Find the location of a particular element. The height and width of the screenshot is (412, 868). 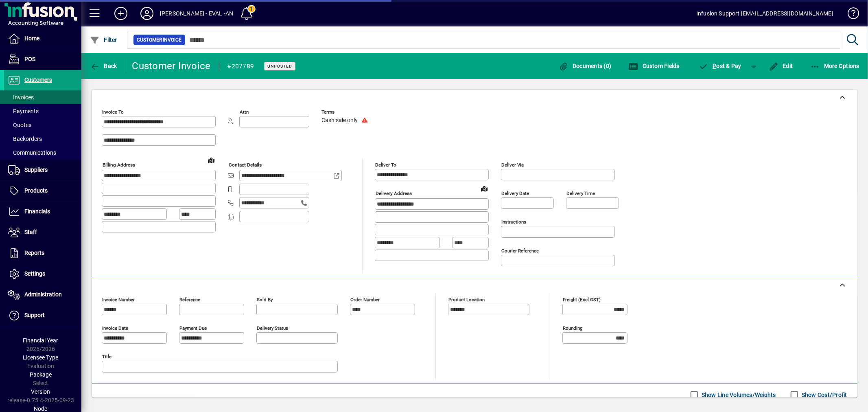

a: POS is located at coordinates (43, 60).